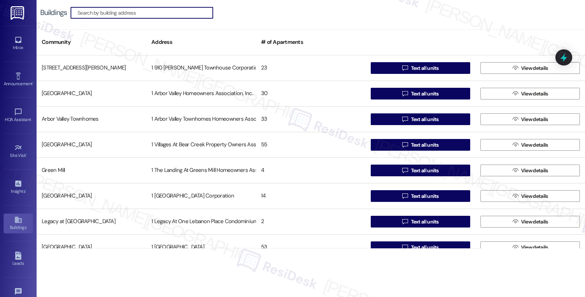  I want to click on input: Search by building address, so click(145, 13).